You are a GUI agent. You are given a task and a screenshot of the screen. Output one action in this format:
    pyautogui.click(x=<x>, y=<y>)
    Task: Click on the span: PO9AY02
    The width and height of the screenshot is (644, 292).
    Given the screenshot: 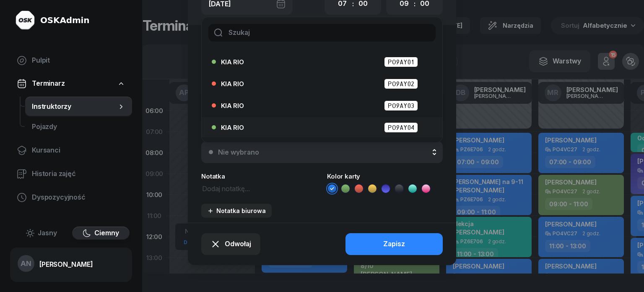 What is the action you would take?
    pyautogui.click(x=401, y=84)
    